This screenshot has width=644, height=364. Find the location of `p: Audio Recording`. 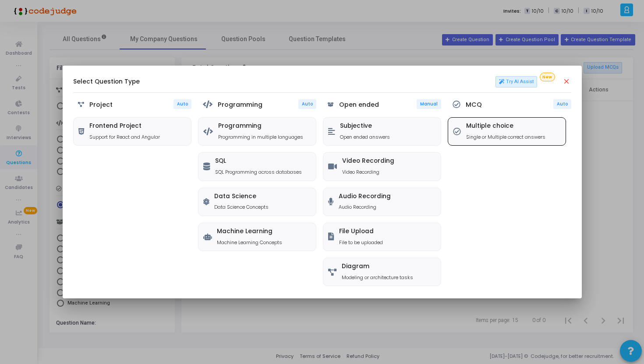

p: Audio Recording is located at coordinates (364, 207).